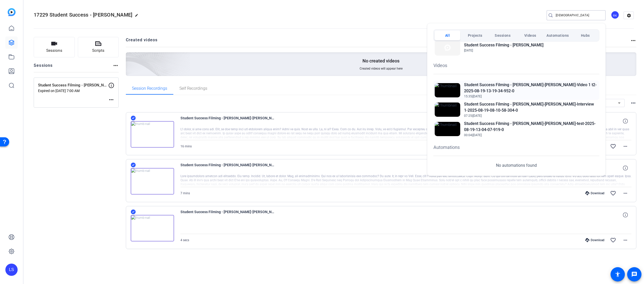  Describe the element at coordinates (516, 65) in the screenshot. I see `h1: Videos` at that location.